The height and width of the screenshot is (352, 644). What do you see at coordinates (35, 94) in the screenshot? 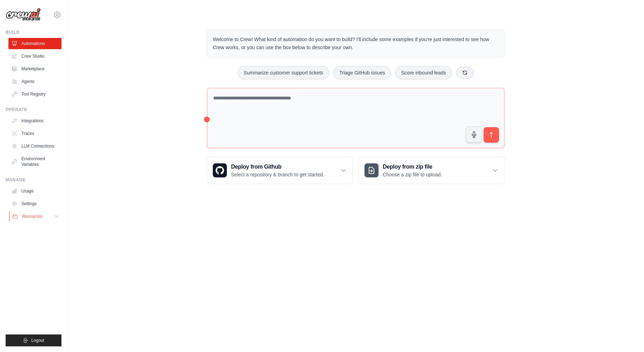
I see `a: Tool Registry` at bounding box center [35, 94].